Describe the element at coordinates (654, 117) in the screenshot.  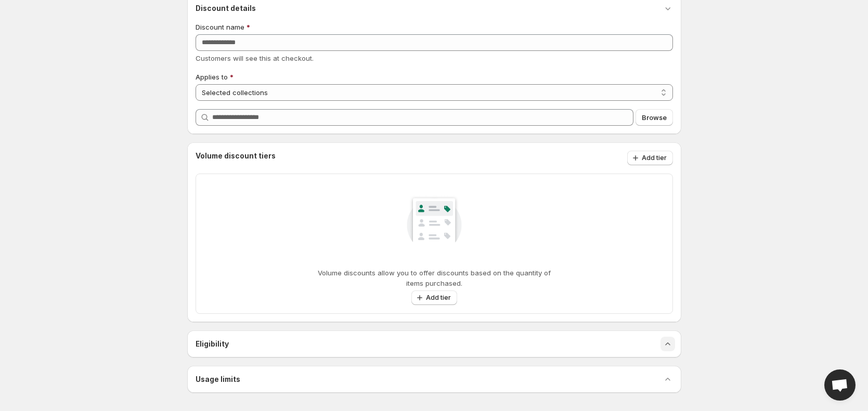
I see `button: Browse` at that location.